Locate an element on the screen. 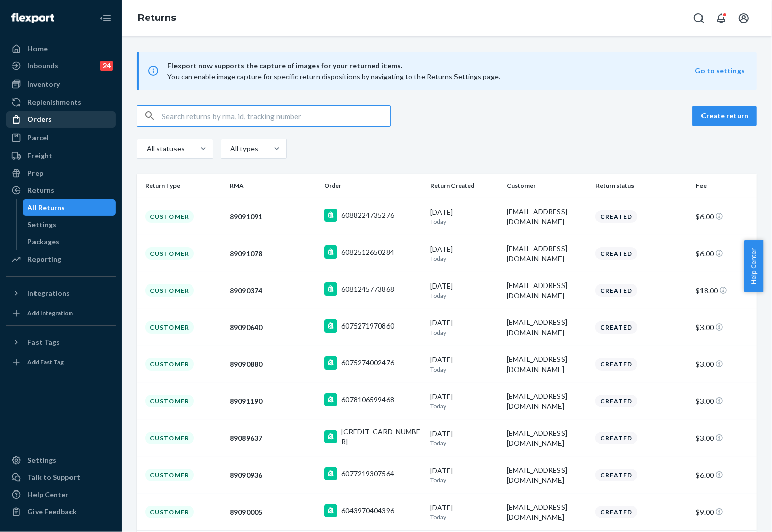  th: Return Type is located at coordinates (181, 186).